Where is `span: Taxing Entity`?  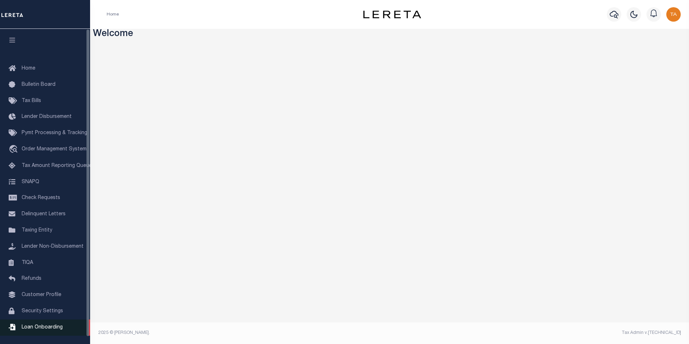
span: Taxing Entity is located at coordinates (37, 230).